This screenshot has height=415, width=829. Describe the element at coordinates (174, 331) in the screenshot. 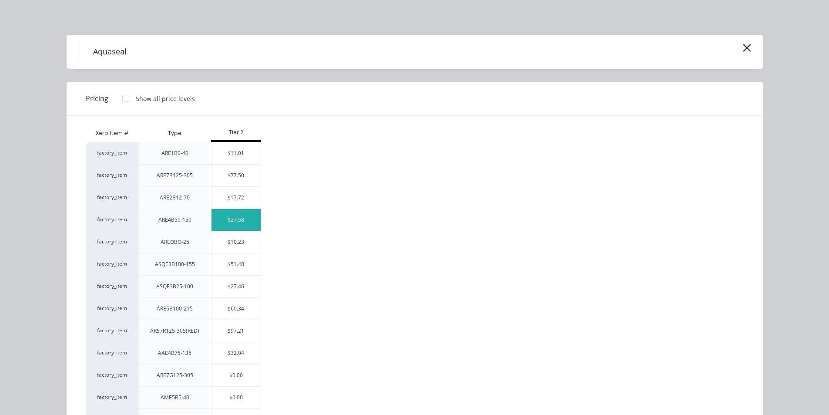

I see `div: ARS7R125-305(RED)` at that location.